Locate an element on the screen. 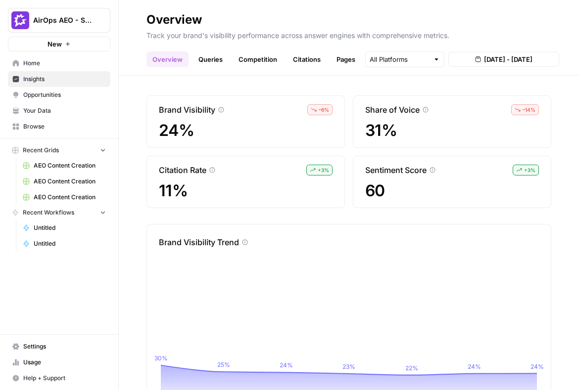 Image resolution: width=579 pixels, height=390 pixels. a: Overview is located at coordinates (167, 59).